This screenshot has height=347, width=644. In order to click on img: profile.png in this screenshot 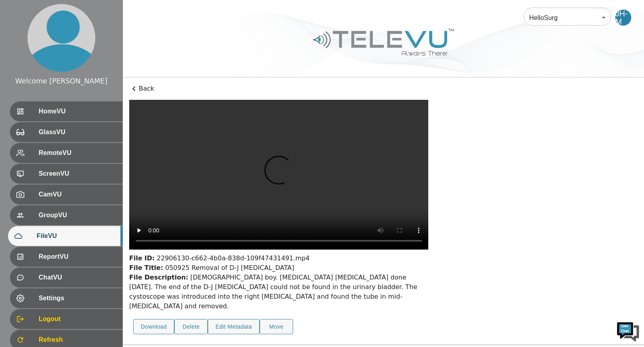, I will do `click(62, 38)`.